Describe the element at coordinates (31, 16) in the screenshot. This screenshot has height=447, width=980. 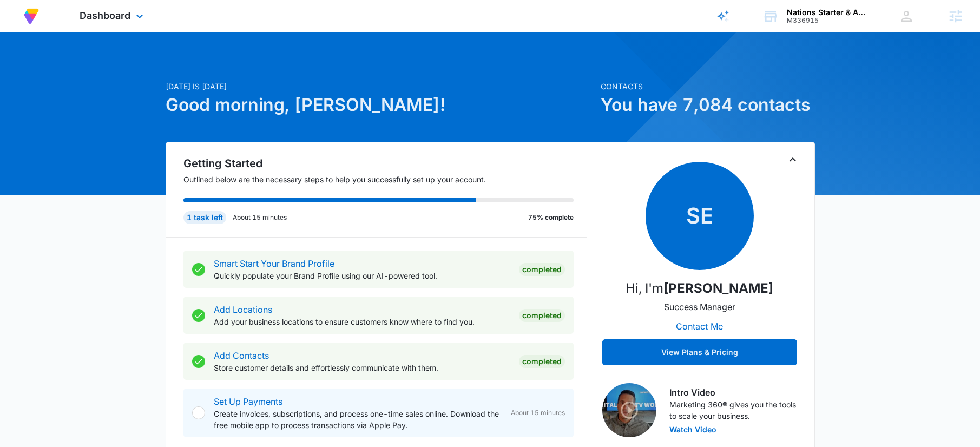
I see `img: Volusion` at that location.